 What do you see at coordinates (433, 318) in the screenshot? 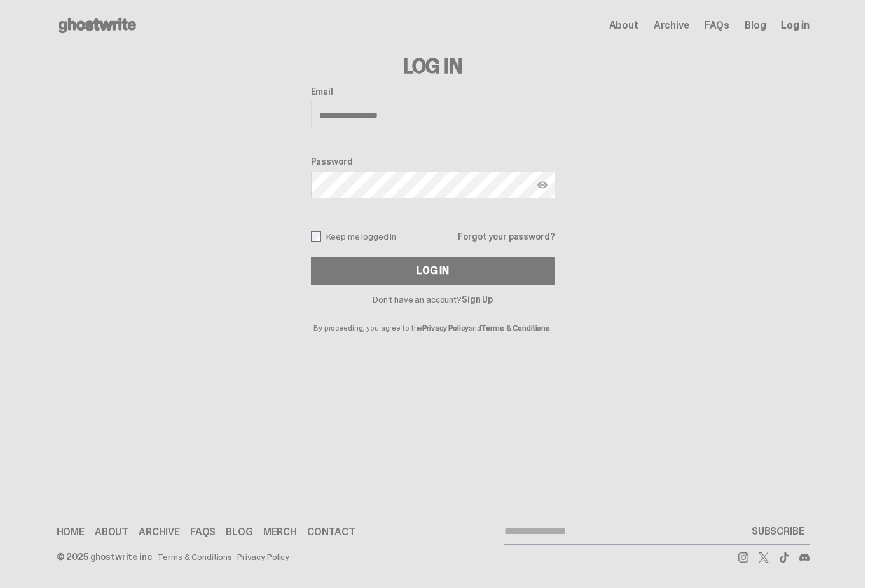
I see `p: By proceeding, you agree to the and .` at bounding box center [433, 318].